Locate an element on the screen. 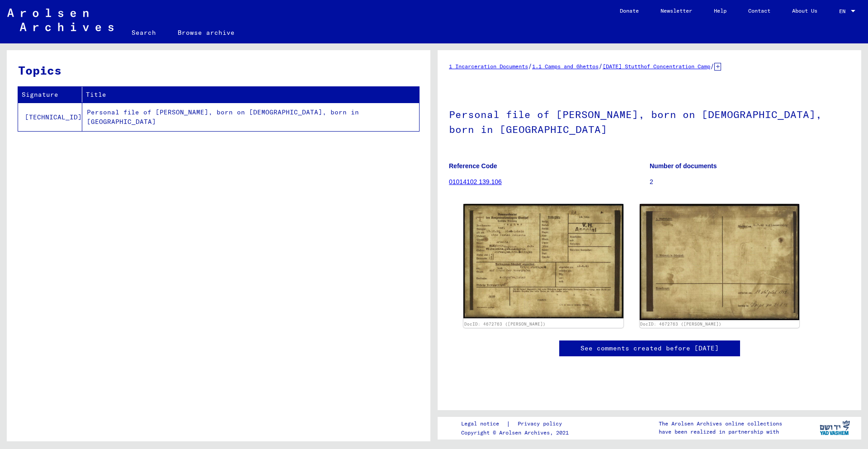  a: Legal notice is located at coordinates (484, 424).